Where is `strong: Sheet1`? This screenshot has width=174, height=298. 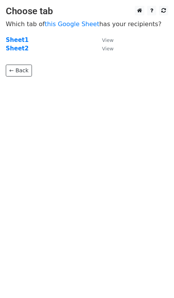
strong: Sheet1 is located at coordinates (17, 40).